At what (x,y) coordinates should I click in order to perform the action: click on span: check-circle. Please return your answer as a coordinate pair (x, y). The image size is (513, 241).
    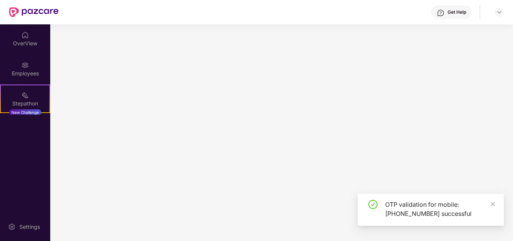
    Looking at the image, I should click on (373, 204).